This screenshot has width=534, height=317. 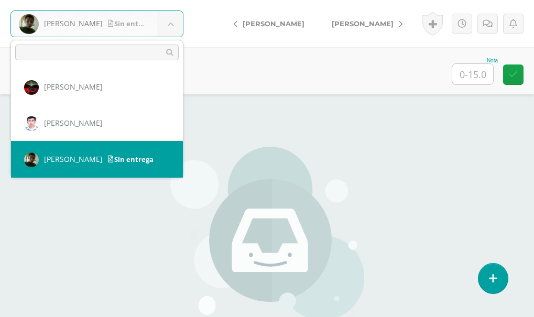 What do you see at coordinates (31, 124) in the screenshot?
I see `img: 6e0a7d0ca2564da7da56a72afb36d2c5.png` at bounding box center [31, 124].